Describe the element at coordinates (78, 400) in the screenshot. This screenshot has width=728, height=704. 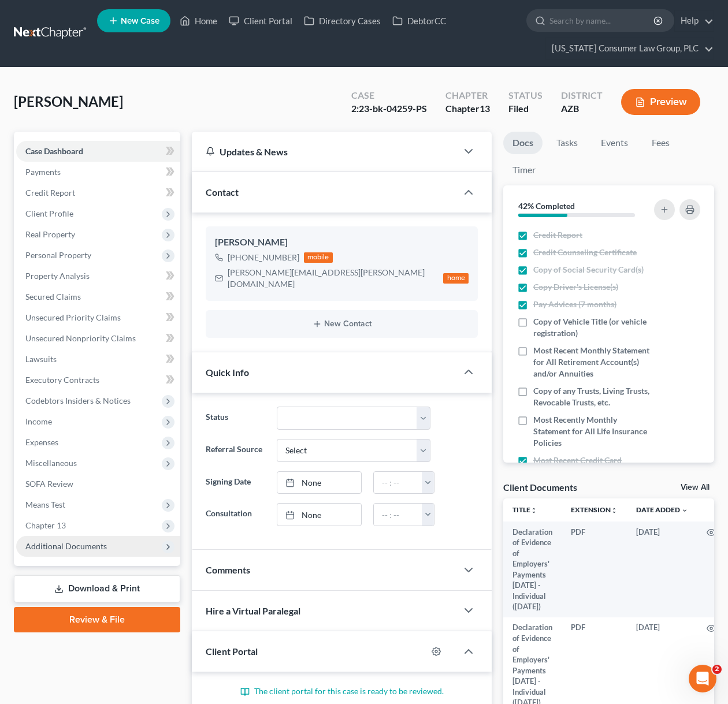
I see `span: Codebtors Insiders & Notices` at that location.